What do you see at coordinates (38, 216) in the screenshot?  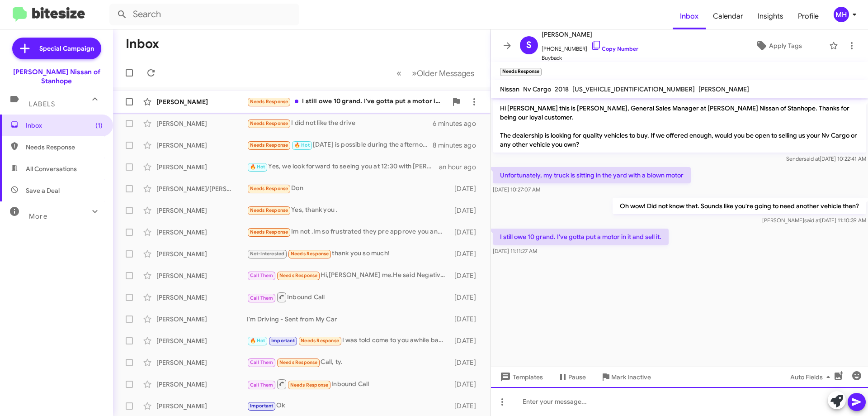 I see `span: More` at bounding box center [38, 216].